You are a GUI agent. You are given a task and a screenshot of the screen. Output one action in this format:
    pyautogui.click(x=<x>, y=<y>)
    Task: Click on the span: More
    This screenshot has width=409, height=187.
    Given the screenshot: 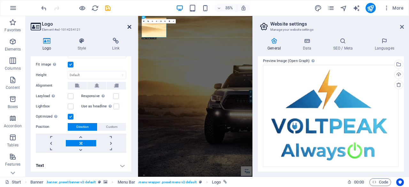 What is the action you would take?
    pyautogui.click(x=393, y=8)
    